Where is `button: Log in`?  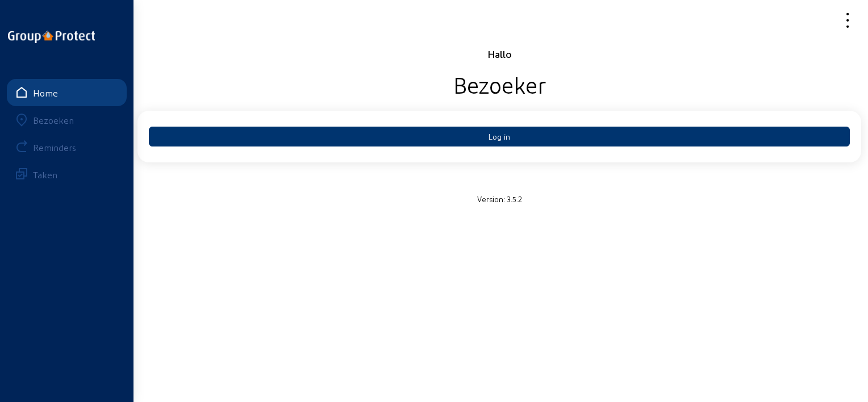 button: Log in is located at coordinates (499, 136).